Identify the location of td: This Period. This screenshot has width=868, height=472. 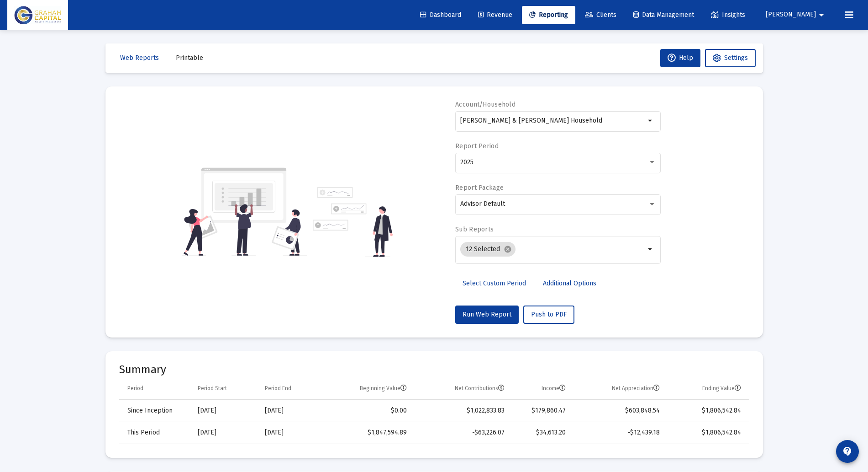
(155, 433).